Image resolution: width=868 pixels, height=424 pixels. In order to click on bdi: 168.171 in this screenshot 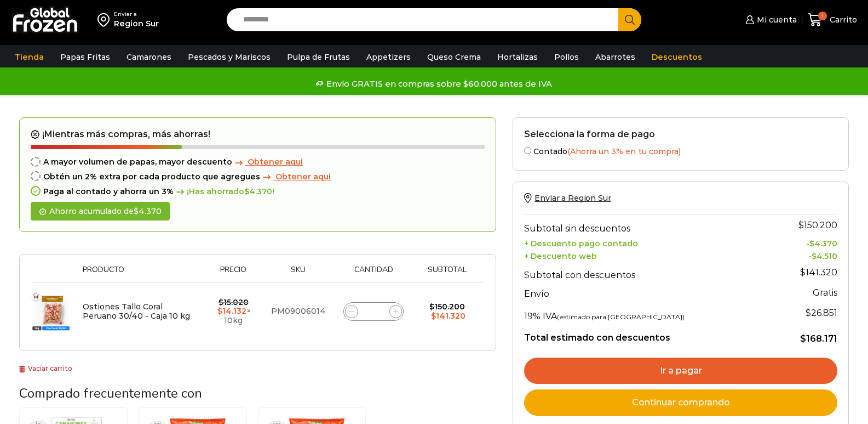, I will do `click(819, 338)`.